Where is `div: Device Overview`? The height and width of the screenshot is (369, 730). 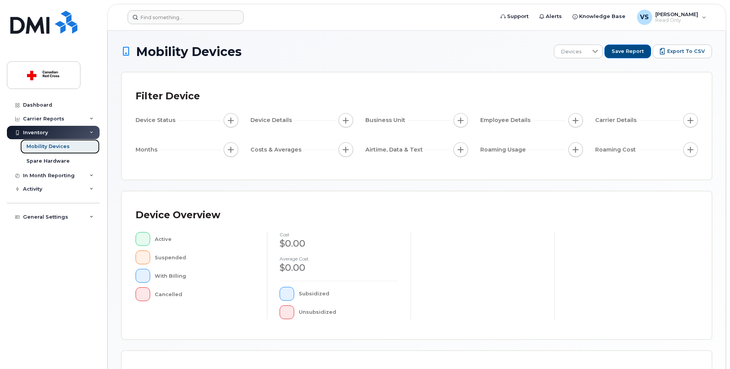 div: Device Overview is located at coordinates (178, 215).